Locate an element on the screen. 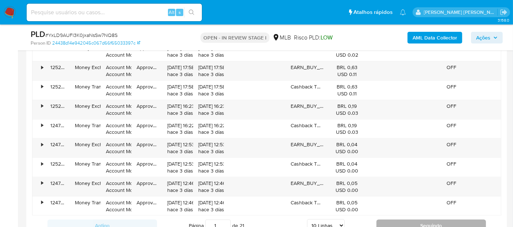  span: Alt is located at coordinates (172, 12).